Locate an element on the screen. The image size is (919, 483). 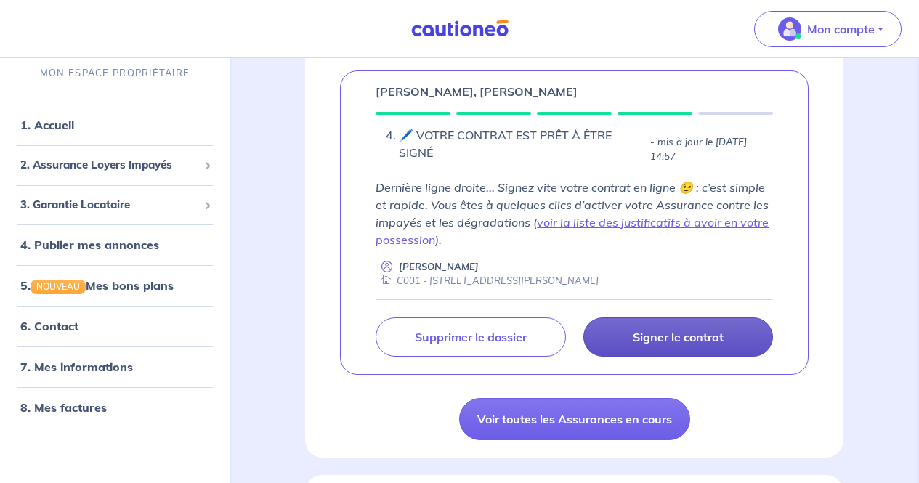
p: Supprimer le dossier is located at coordinates (471, 337).